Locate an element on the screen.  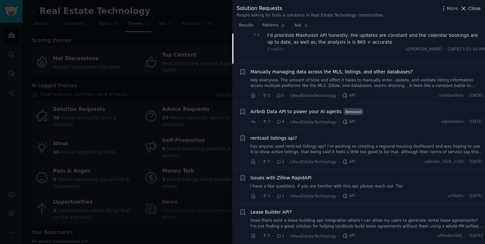
span: Close is located at coordinates (475, 8).